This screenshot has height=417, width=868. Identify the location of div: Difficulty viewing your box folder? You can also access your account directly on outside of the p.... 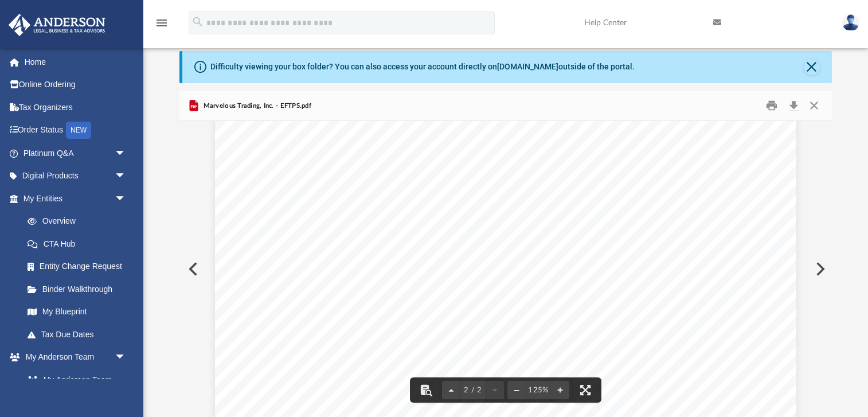
(423, 66).